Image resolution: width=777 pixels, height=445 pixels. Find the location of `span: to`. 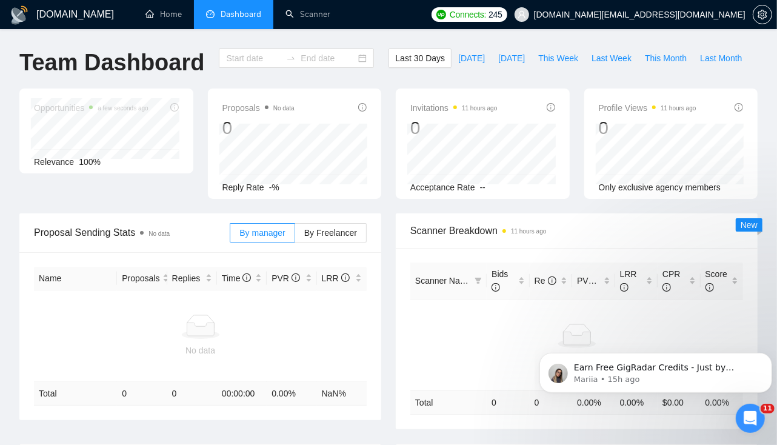

span: to is located at coordinates (291, 58).